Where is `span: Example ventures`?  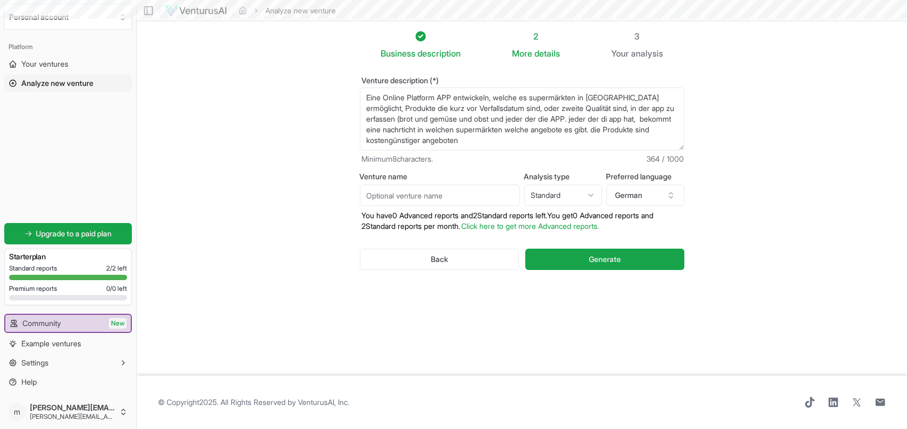
span: Example ventures is located at coordinates (51, 344).